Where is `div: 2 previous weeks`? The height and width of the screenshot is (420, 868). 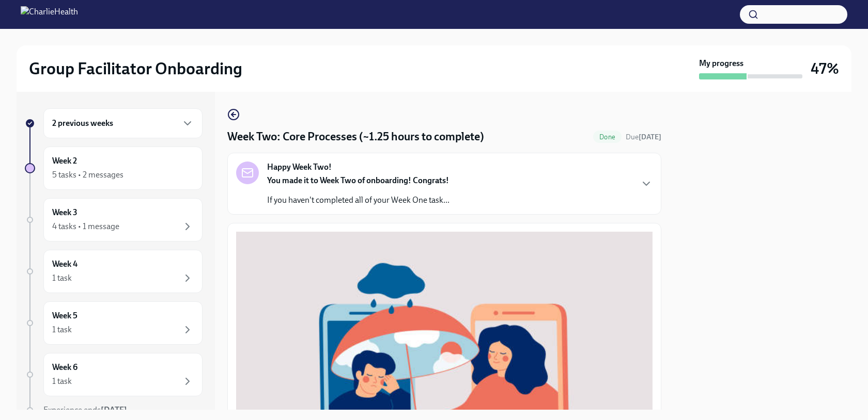
div: 2 previous weeks is located at coordinates (123, 124).